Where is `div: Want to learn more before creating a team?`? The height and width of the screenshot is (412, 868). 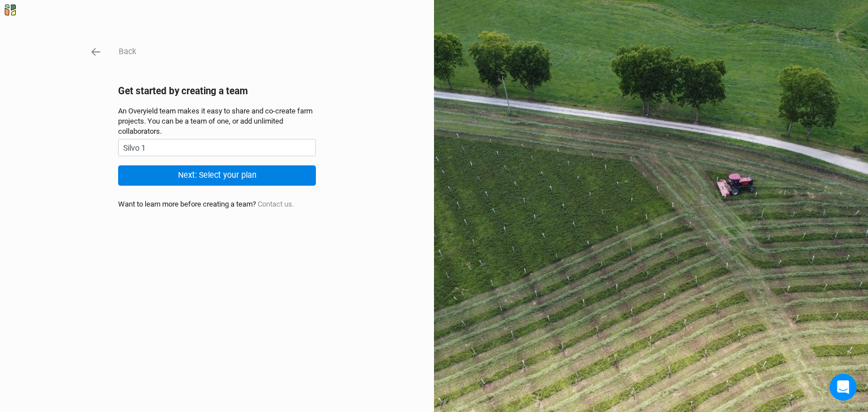
div: Want to learn more before creating a team? is located at coordinates (217, 205).